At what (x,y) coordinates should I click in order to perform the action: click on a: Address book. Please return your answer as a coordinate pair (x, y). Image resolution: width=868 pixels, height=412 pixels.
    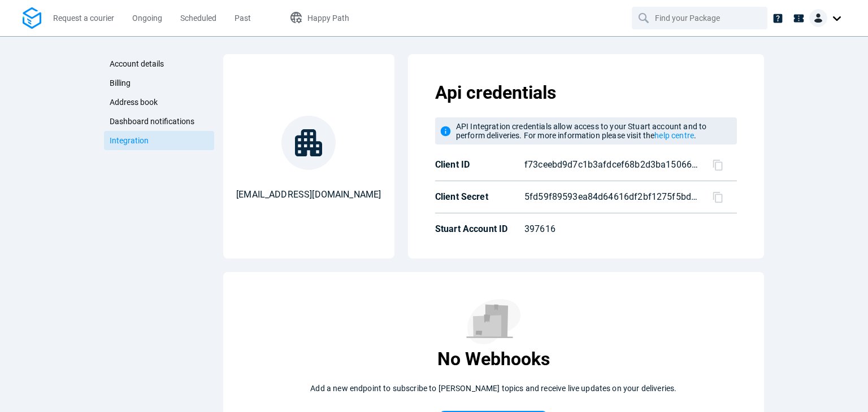
    Looking at the image, I should click on (159, 102).